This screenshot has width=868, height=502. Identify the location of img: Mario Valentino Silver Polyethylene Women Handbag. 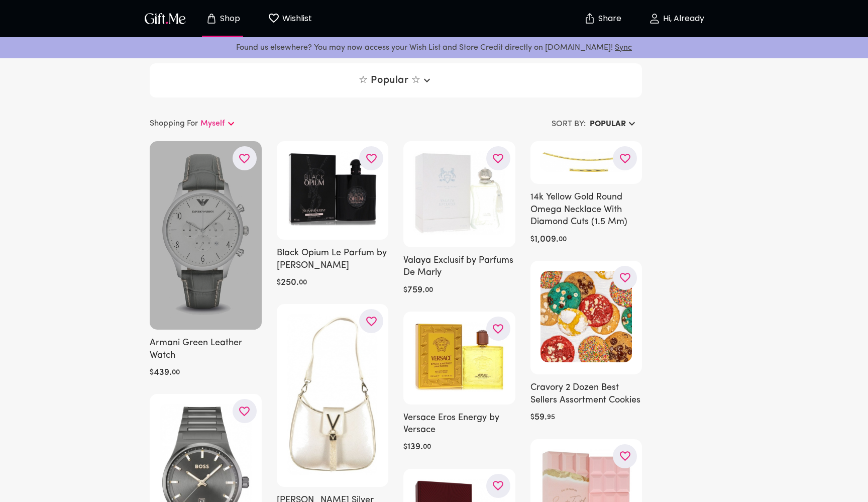
(333, 394).